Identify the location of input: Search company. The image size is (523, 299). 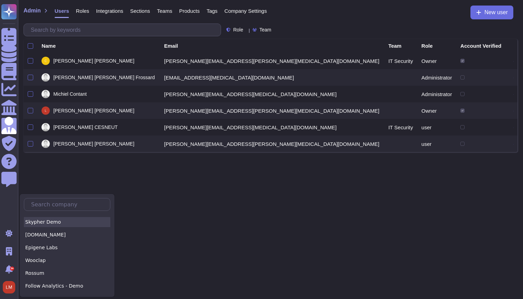
(69, 204).